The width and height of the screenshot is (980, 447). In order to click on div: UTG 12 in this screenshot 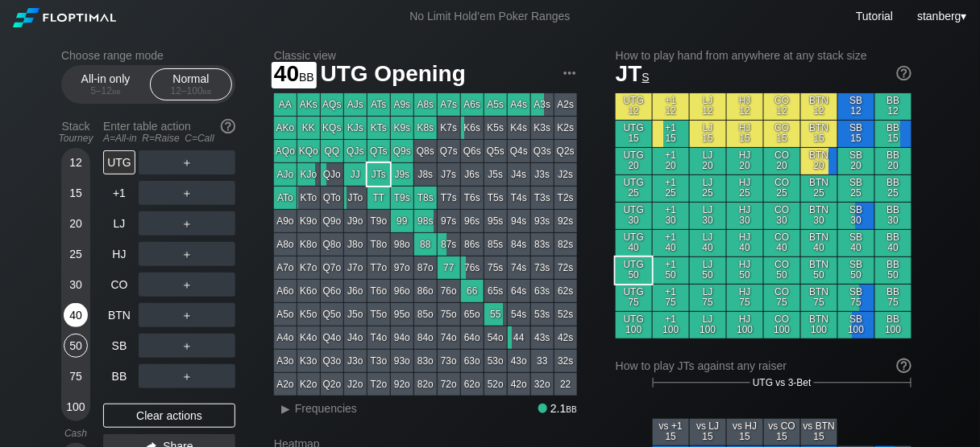, I will do `click(633, 106)`.